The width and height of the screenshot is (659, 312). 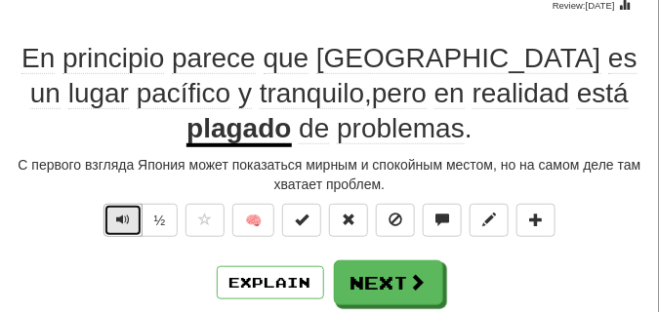 What do you see at coordinates (329, 175) in the screenshot?
I see `div: С первого взгляда Япония может показаться мирным и спокойным местом, но на самом деле там хватает...` at bounding box center [329, 175].